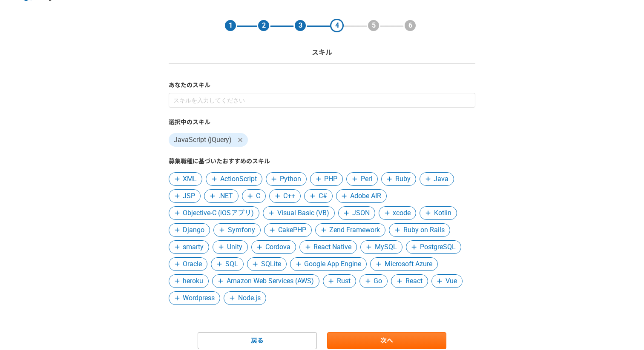  Describe the element at coordinates (193, 281) in the screenshot. I see `span: heroku` at that location.